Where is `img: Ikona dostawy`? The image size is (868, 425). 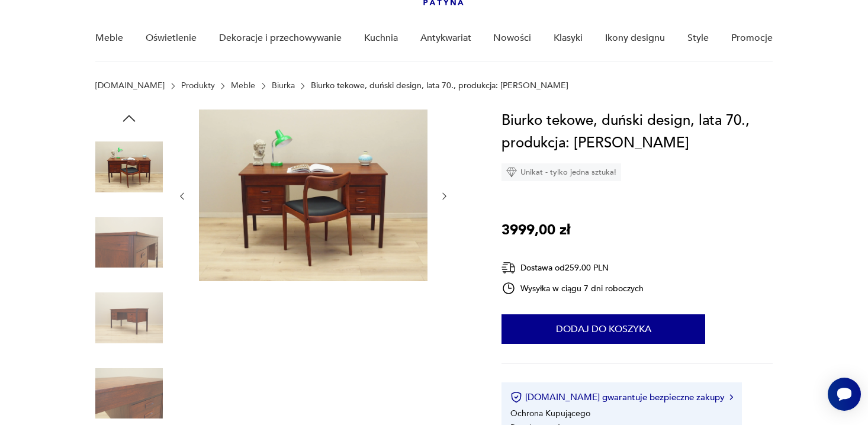
img: Ikona dostawy is located at coordinates (508, 267).